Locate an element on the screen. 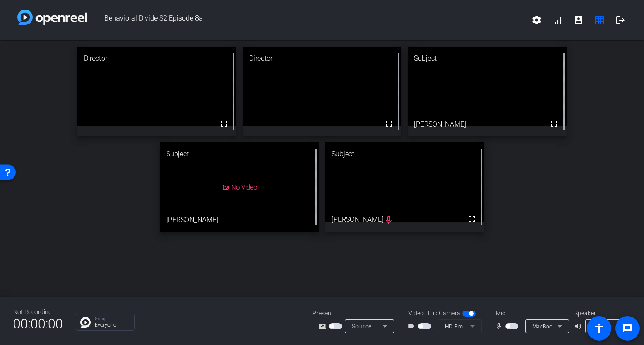 This screenshot has width=644, height=345. mat-icon: settings is located at coordinates (537, 20).